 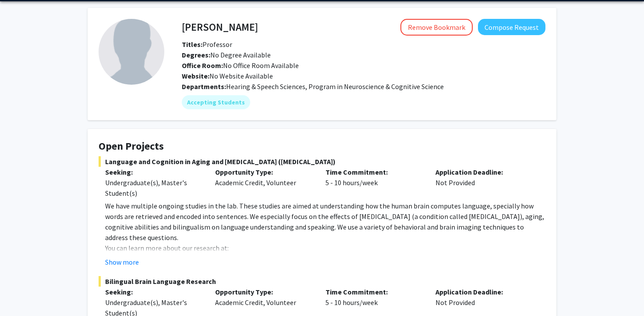 I want to click on p: You can learn more about our research at:, so click(x=325, y=248).